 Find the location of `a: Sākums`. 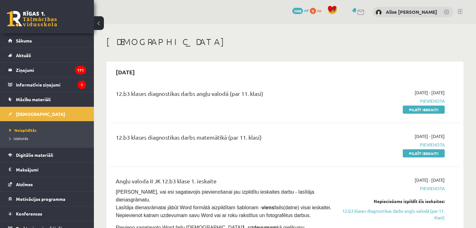

a: Sākums is located at coordinates (47, 41).